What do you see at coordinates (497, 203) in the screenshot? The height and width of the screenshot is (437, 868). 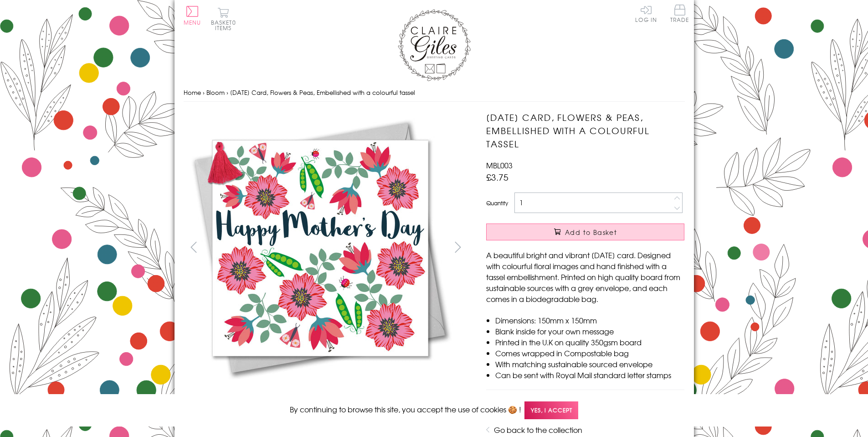 I see `label: Quantity` at bounding box center [497, 203].